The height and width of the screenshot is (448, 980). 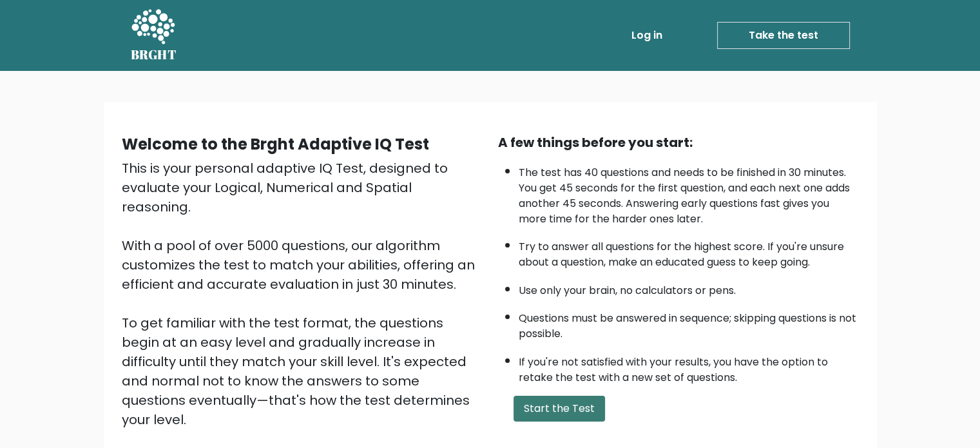 I want to click on b: Welcome to the Brght Adaptive IQ Test, so click(x=276, y=144).